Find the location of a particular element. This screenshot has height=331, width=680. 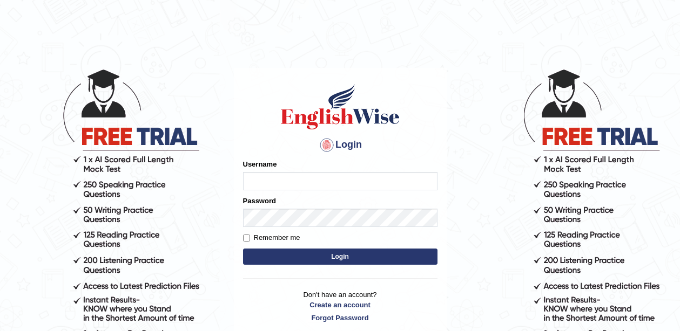

label: Username is located at coordinates (260, 164).